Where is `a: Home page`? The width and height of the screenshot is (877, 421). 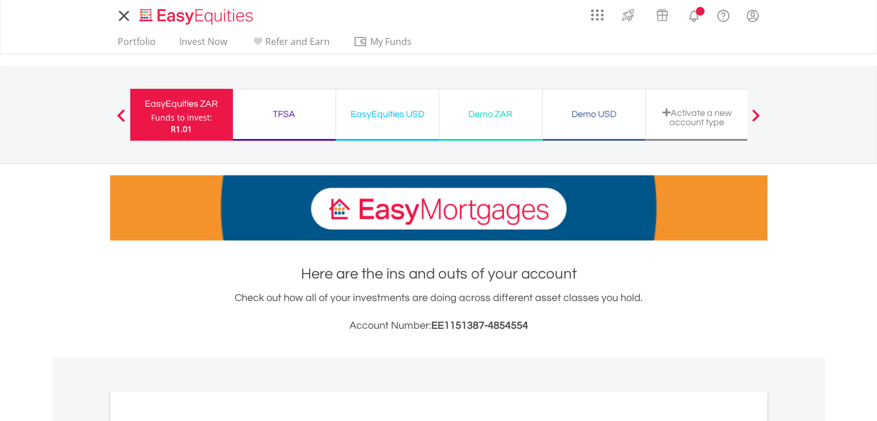
a: Home page is located at coordinates (196, 14).